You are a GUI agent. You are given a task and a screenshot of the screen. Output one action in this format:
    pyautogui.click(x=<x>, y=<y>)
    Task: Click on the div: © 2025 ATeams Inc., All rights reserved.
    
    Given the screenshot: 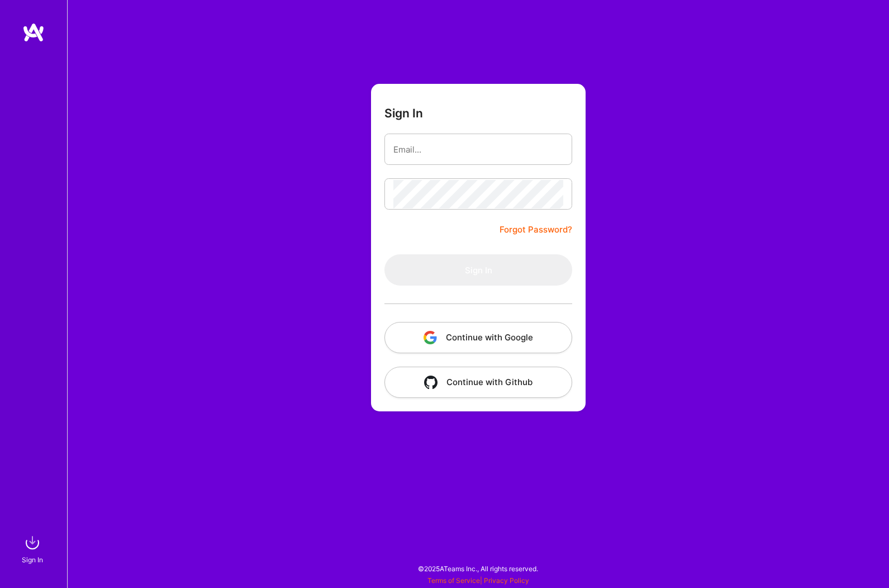 What is the action you would take?
    pyautogui.click(x=477, y=568)
    